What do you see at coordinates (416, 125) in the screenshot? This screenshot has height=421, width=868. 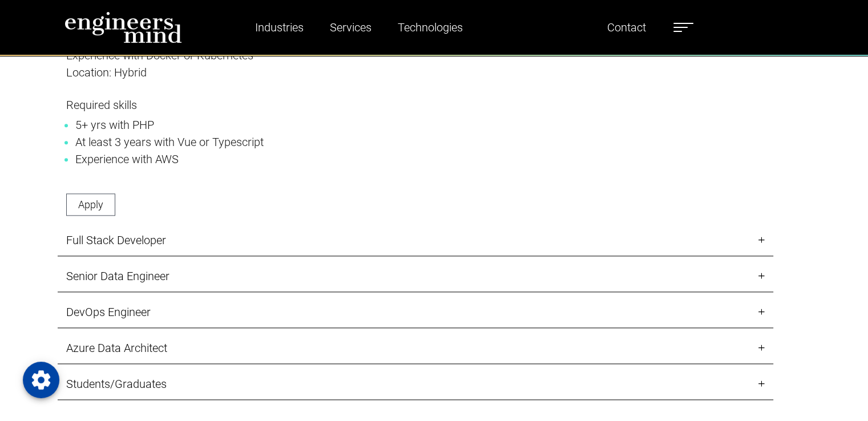 I see `li: 5+ yrs with PHP` at bounding box center [416, 125].